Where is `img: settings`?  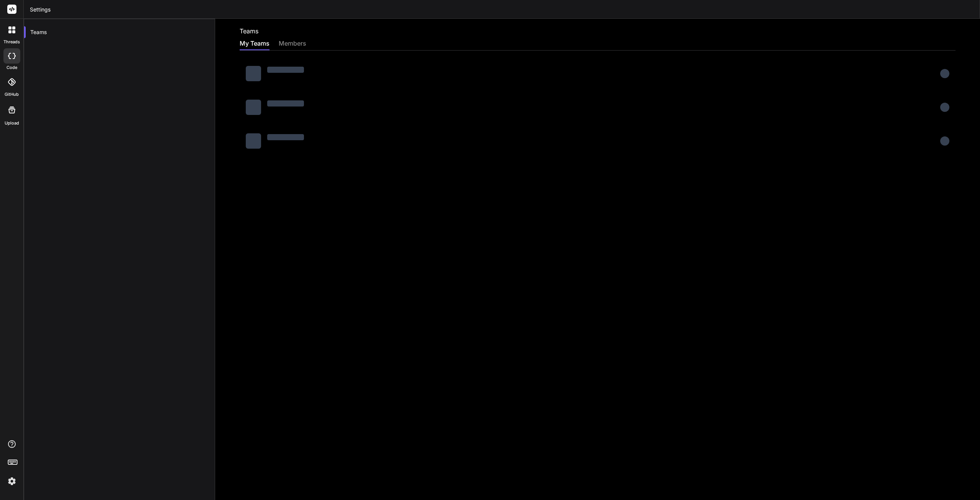 img: settings is located at coordinates (12, 481).